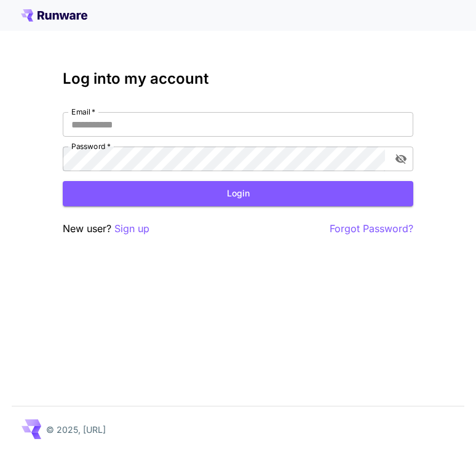 The width and height of the screenshot is (476, 452). I want to click on label: Email, so click(83, 111).